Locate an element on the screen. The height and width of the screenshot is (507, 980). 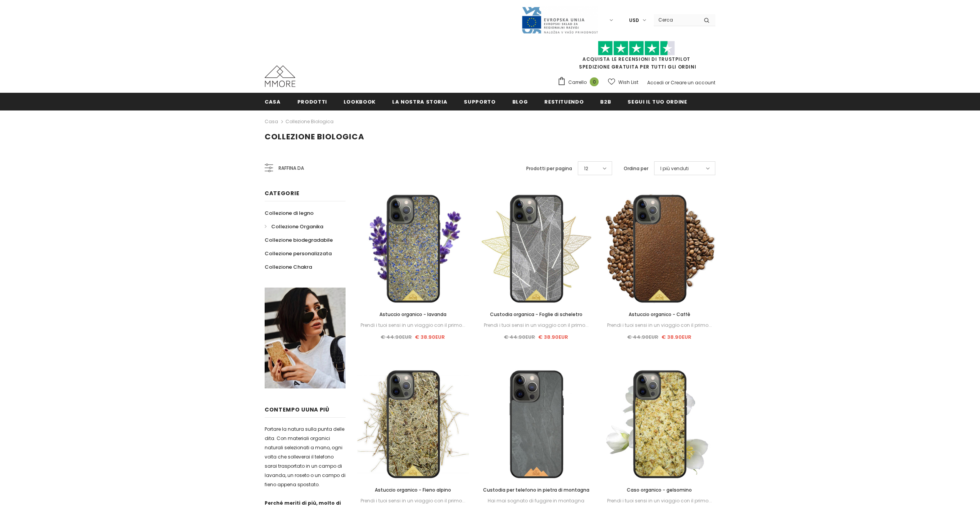
img: Fidati di Pilot Stars is located at coordinates (637, 48).